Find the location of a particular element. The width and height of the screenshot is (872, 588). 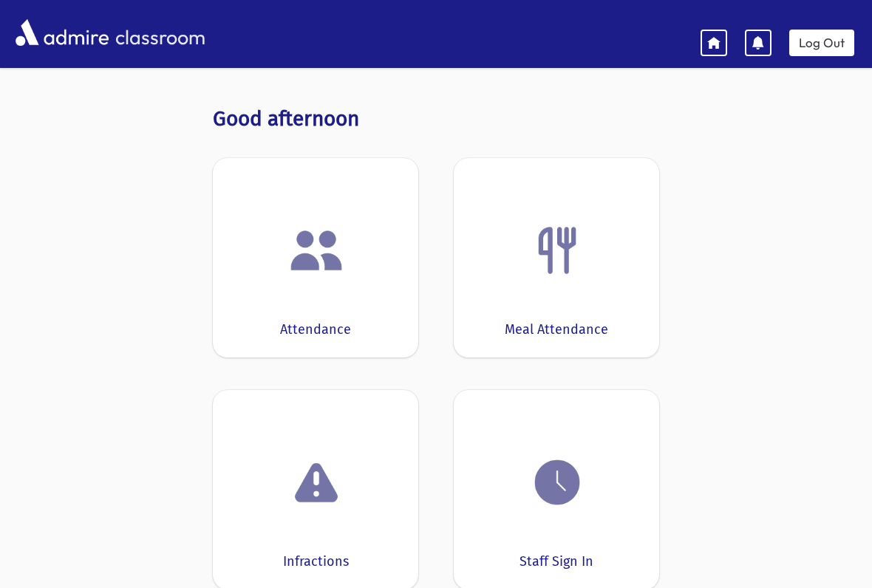

img: users.png is located at coordinates (316, 251).